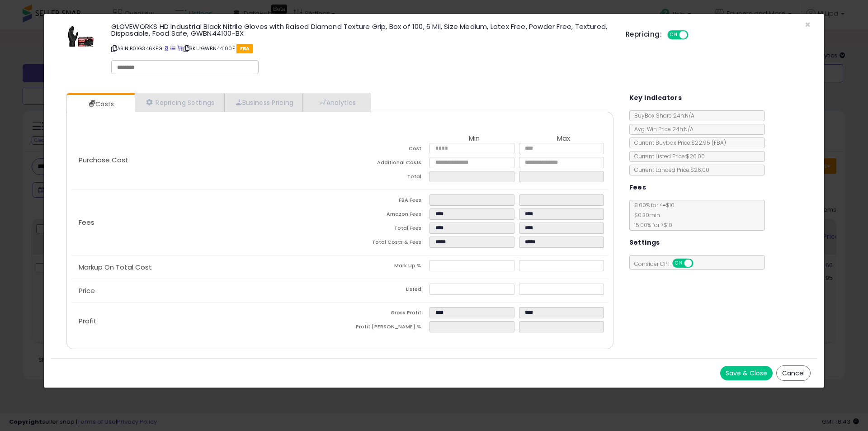 Image resolution: width=868 pixels, height=431 pixels. I want to click on h5: Settings, so click(644, 242).